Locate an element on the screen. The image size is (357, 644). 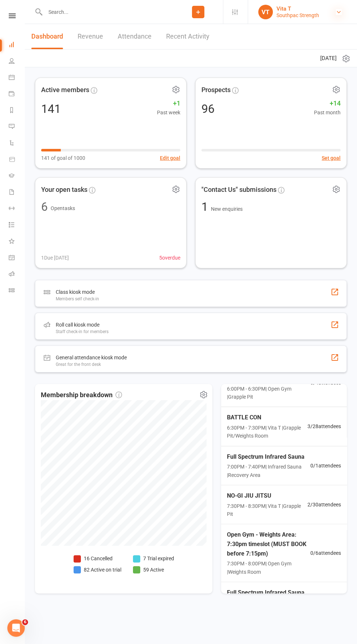
div: Staff check-in for members is located at coordinates (82, 331).